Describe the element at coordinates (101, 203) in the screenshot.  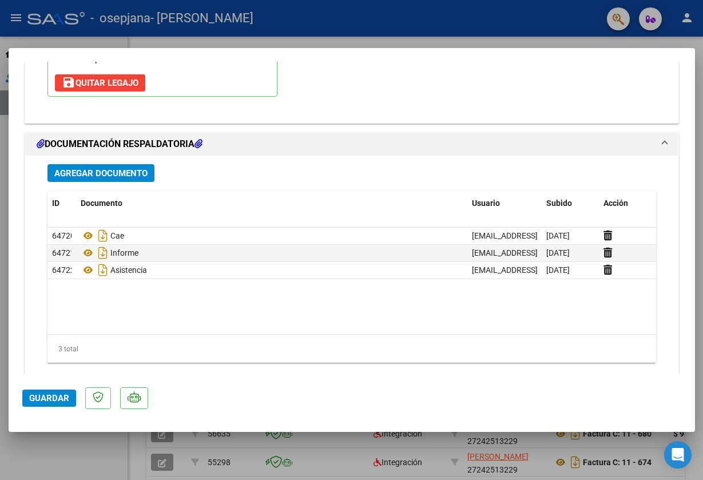
I see `span: Documento` at that location.